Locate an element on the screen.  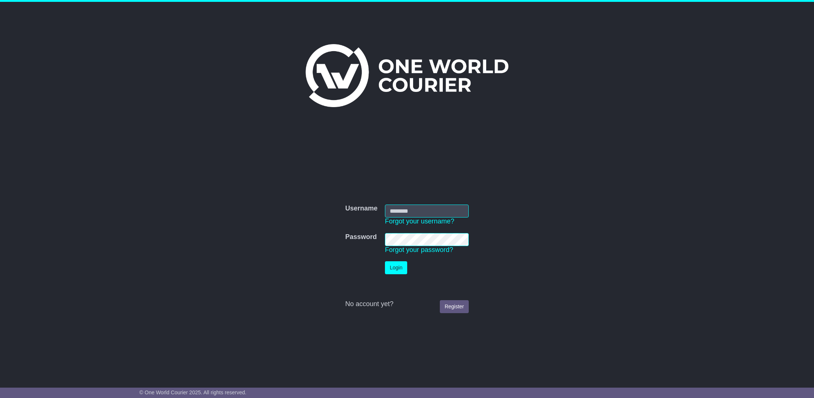
a: Register is located at coordinates (454, 307).